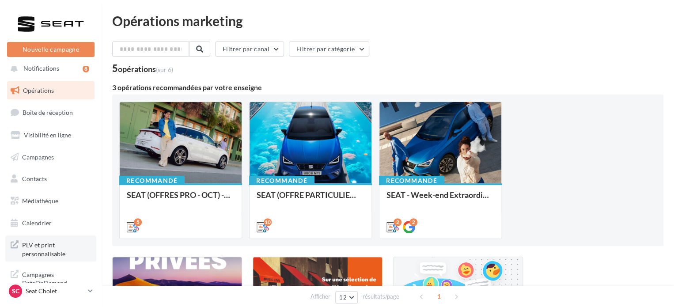  What do you see at coordinates (145, 69) in the screenshot?
I see `div: opérations` at bounding box center [145, 69].